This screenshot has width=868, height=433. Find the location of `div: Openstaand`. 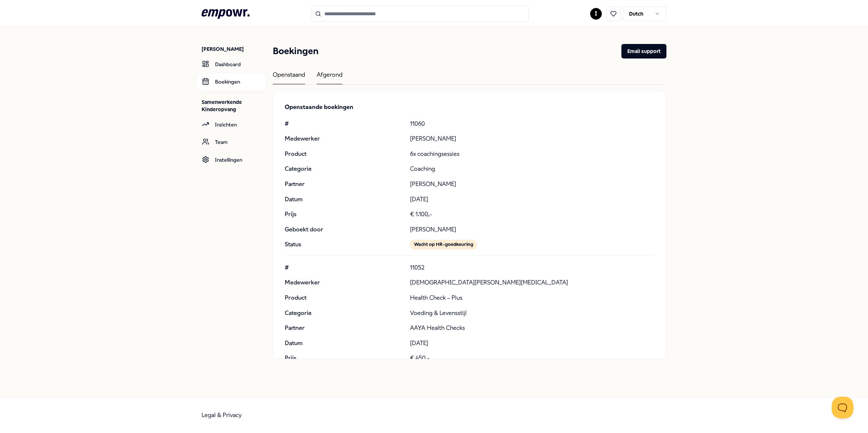

div: Openstaand is located at coordinates (289, 77).